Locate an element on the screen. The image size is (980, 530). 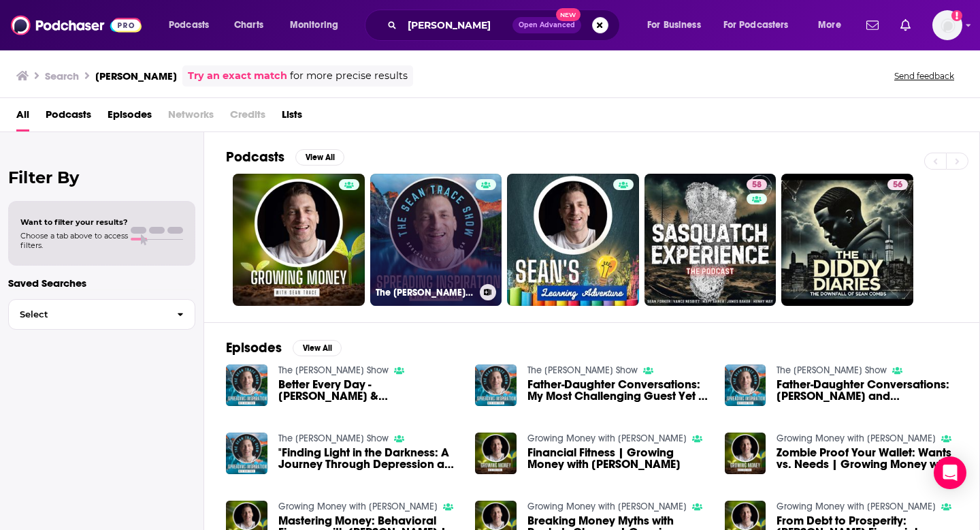
button: Open AdvancedNew is located at coordinates (546, 25).